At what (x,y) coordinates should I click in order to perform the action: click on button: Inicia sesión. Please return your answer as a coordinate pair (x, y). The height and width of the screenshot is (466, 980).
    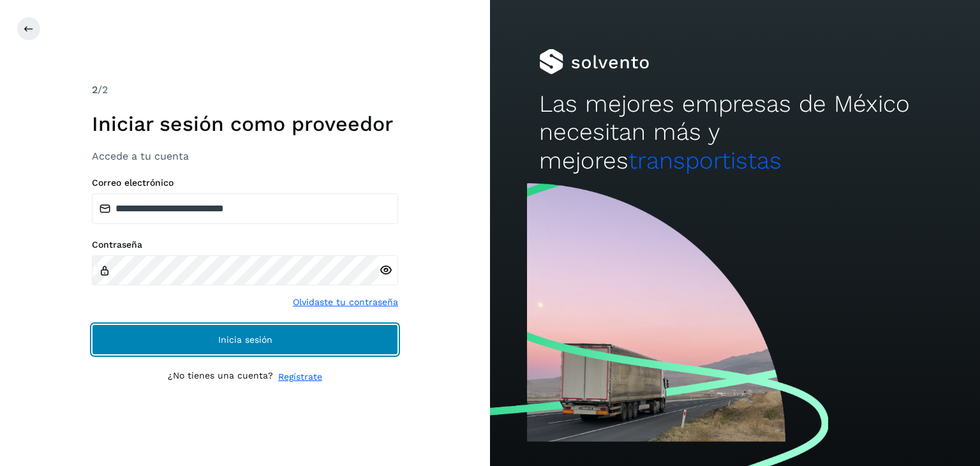
    Looking at the image, I should click on (245, 339).